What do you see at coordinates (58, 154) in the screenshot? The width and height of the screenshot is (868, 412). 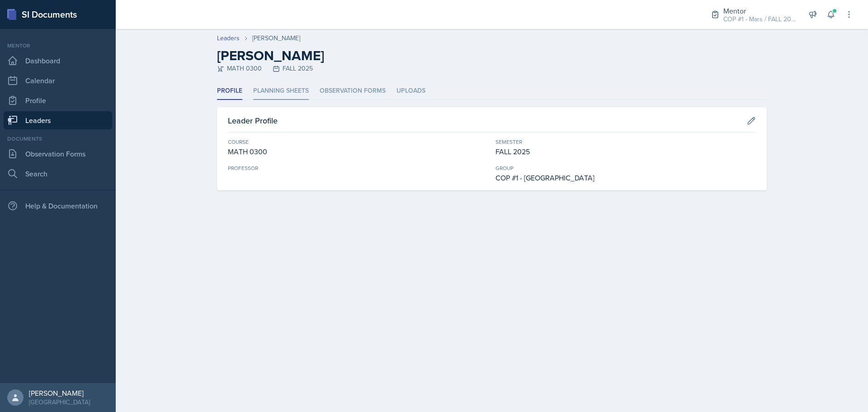 I see `a: Observation Forms` at bounding box center [58, 154].